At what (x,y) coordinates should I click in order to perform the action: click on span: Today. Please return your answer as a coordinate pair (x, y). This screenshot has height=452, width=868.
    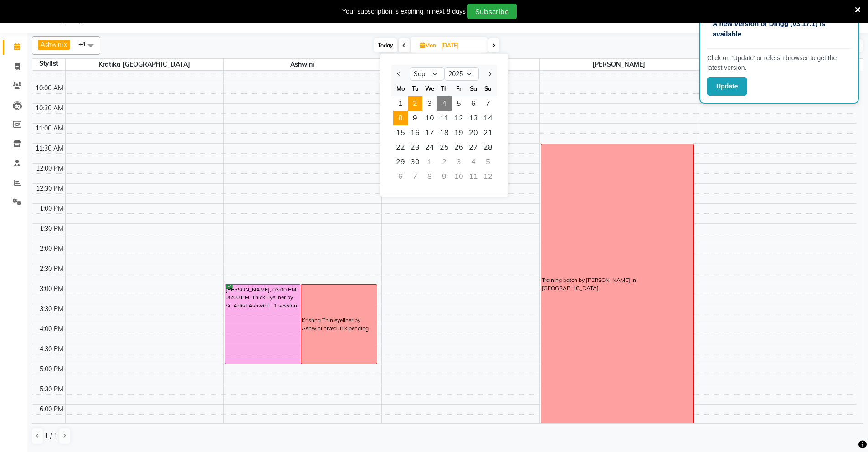
    Looking at the image, I should click on (386, 45).